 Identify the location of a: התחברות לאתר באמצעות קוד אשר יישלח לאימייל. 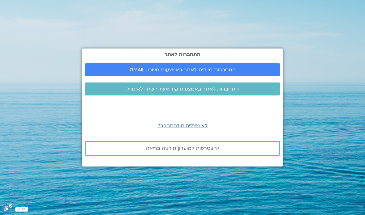
(182, 89).